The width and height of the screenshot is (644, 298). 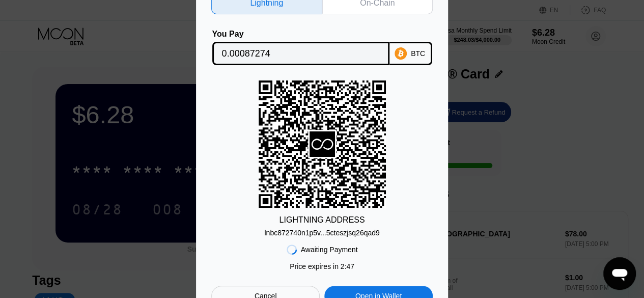 What do you see at coordinates (322, 220) in the screenshot?
I see `div: LIGHTNING ADDRESS` at bounding box center [322, 220].